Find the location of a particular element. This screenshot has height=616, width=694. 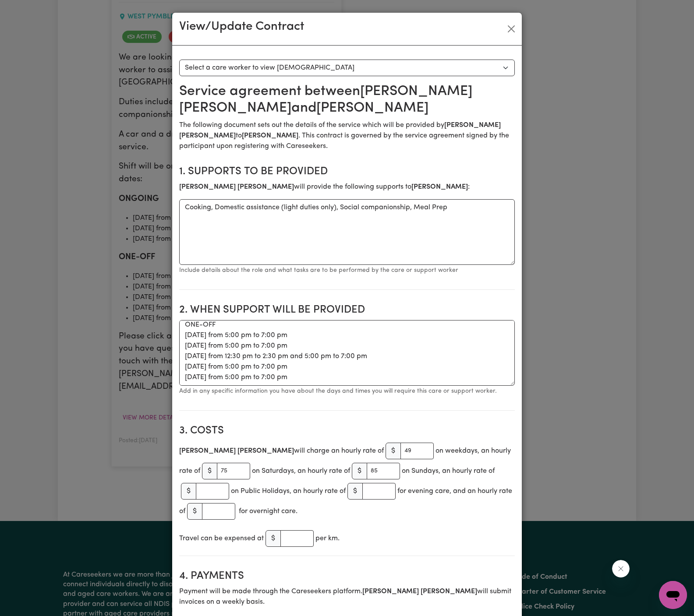

p: will provide the following supports to : is located at coordinates (347, 187).